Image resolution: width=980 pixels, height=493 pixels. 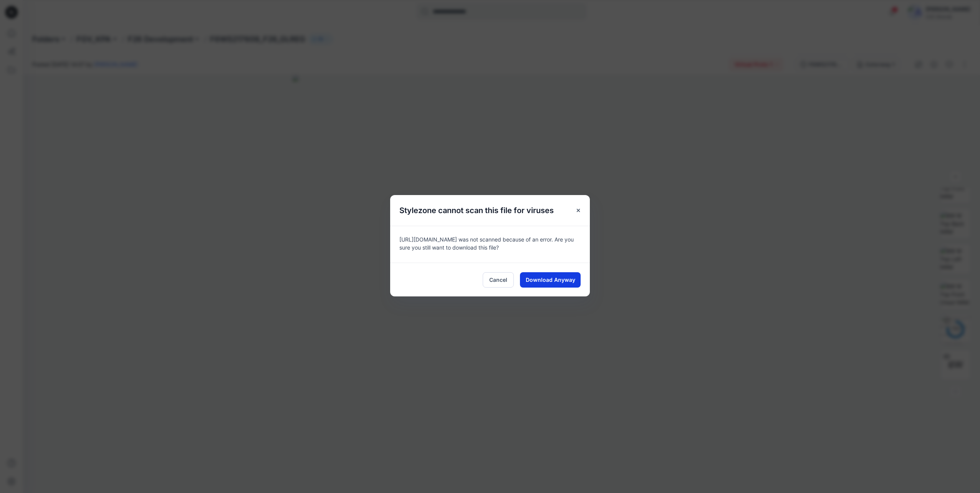 I want to click on h5: Stylezone cannot scan this file for viruses, so click(x=476, y=211).